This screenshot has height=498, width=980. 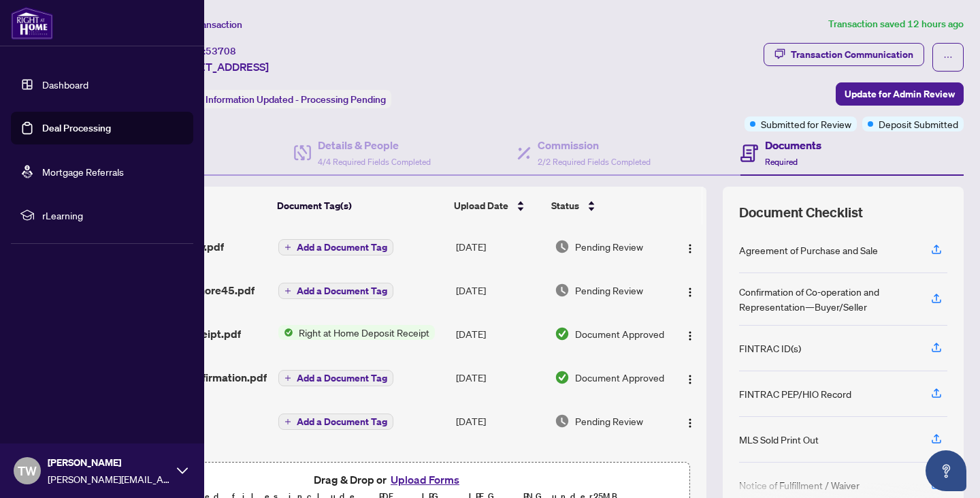 I want to click on div: Notice of Fulfillment / Waiver, so click(x=799, y=485).